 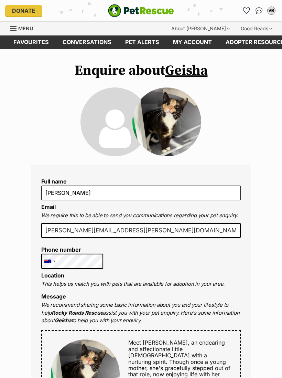 I want to click on a: PetRescue, so click(x=141, y=11).